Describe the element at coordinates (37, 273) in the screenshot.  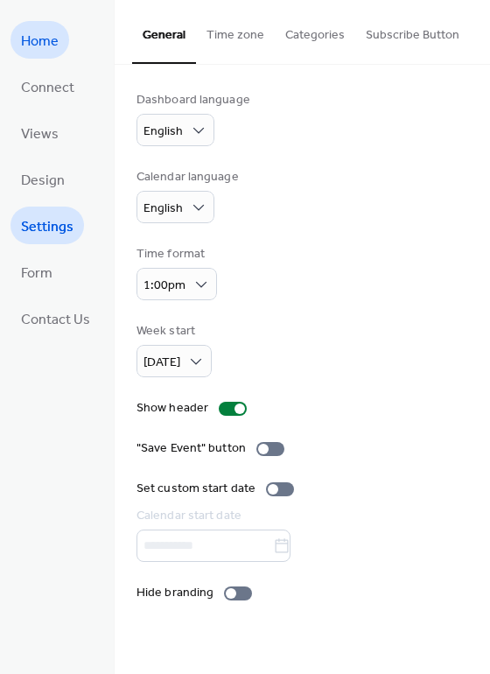
I see `span: Form` at that location.